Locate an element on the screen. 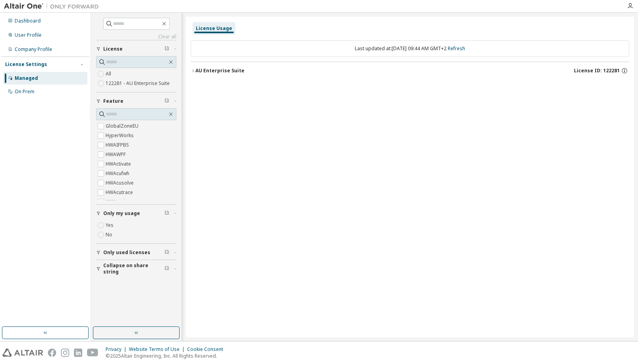 The width and height of the screenshot is (638, 364). button: AU Enterprise SuiteLicense ID: 122281 is located at coordinates (410, 71).